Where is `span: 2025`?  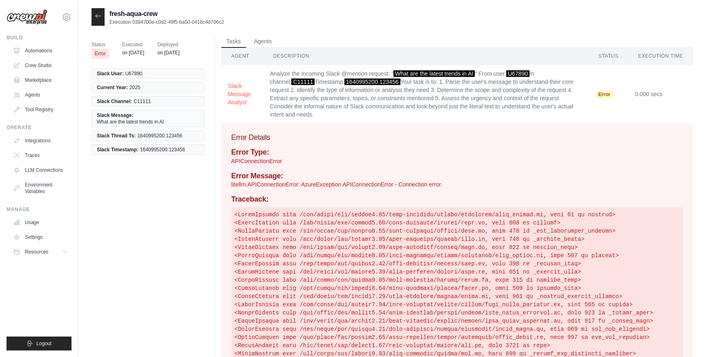
span: 2025 is located at coordinates (135, 87).